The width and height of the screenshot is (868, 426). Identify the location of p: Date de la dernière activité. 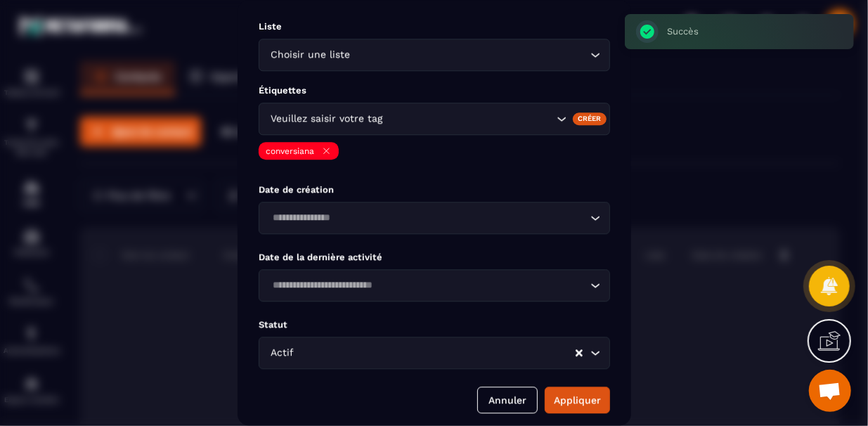
(434, 257).